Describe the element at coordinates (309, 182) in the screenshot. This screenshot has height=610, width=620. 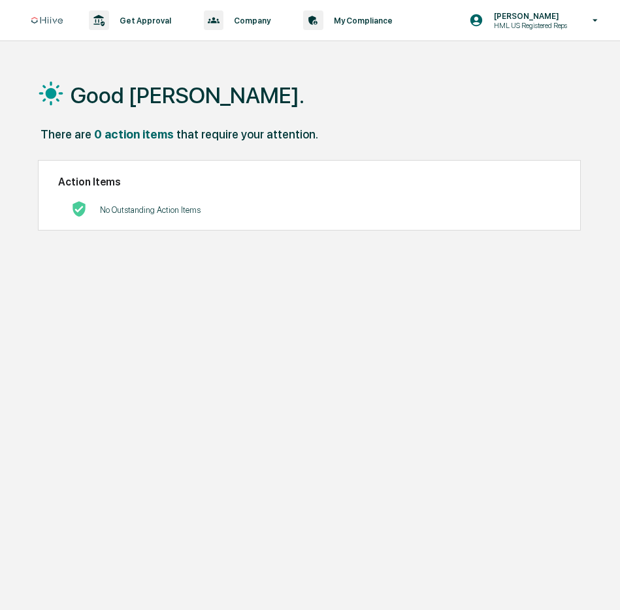
I see `h2: Action Items` at that location.